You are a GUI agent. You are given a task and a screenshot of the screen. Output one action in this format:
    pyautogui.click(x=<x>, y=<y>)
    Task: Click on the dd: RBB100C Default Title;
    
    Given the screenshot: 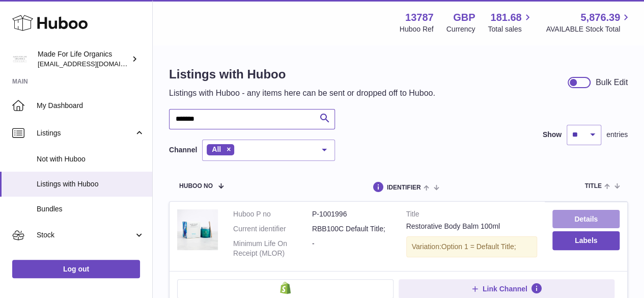 What is the action you would take?
    pyautogui.click(x=351, y=229)
    